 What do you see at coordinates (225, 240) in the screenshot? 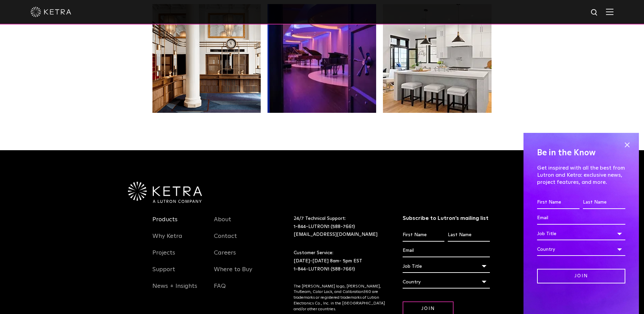
I see `a: Contact` at bounding box center [225, 240].